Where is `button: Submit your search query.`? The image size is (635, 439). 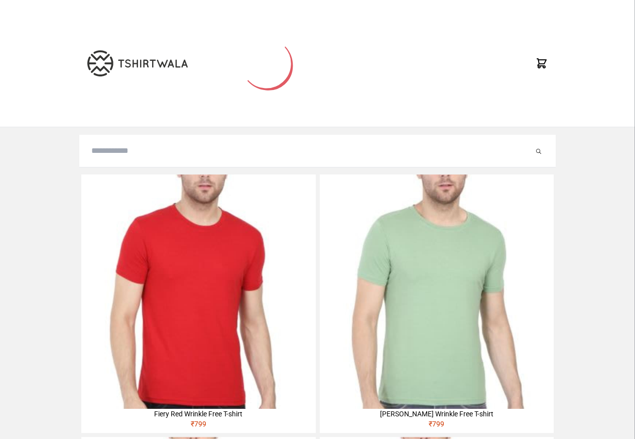 button: Submit your search query. is located at coordinates (539, 151).